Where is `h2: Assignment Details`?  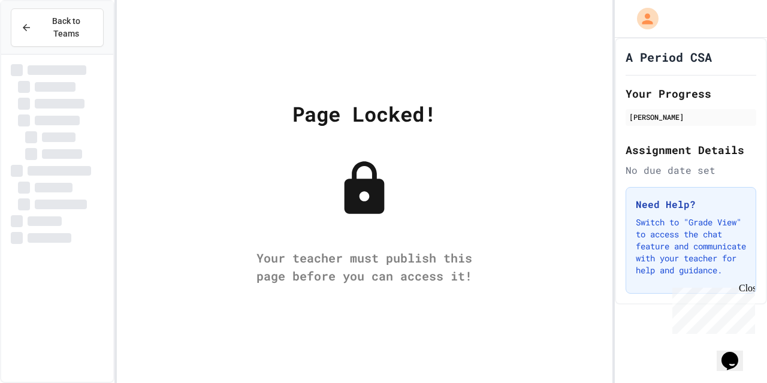 h2: Assignment Details is located at coordinates (691, 150).